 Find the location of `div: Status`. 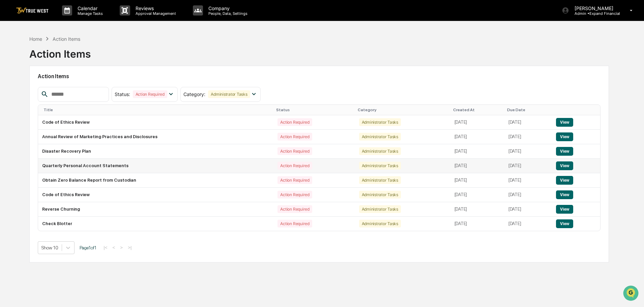

div: Status is located at coordinates (314, 110).